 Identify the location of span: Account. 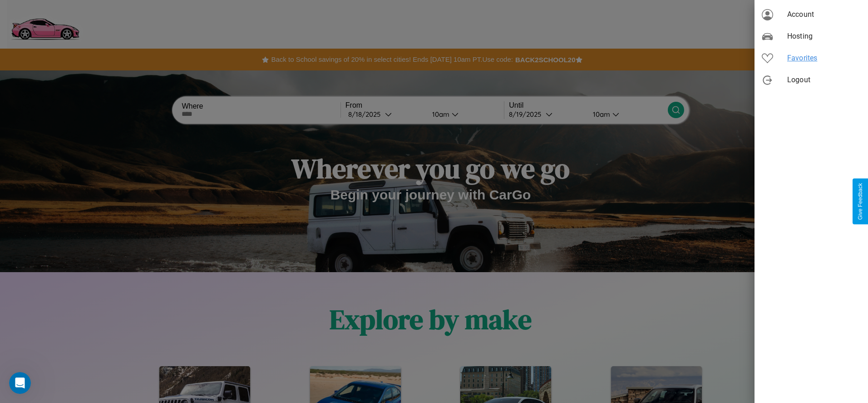
(824, 14).